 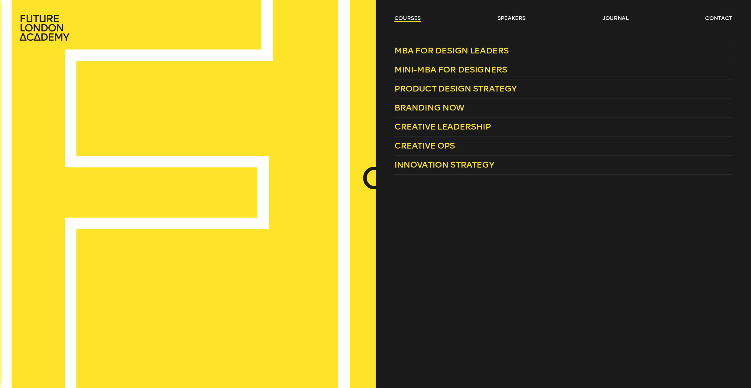 I want to click on a: speakers, so click(x=511, y=18).